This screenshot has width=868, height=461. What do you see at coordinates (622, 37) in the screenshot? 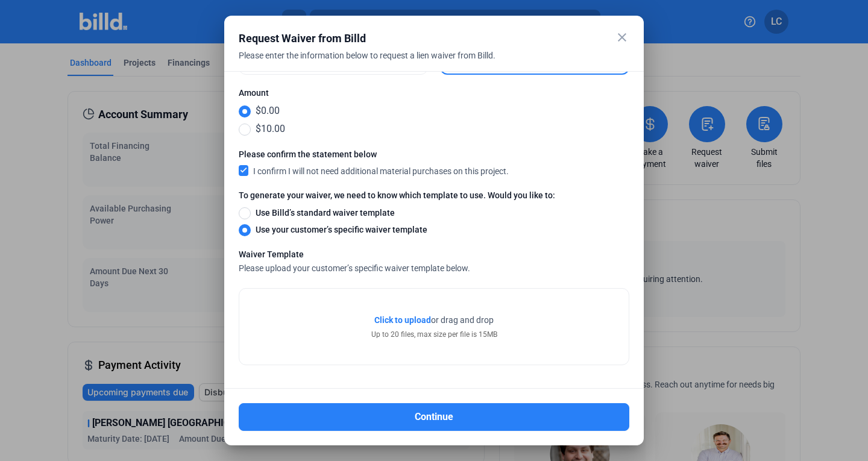
I see `mat-icon: close` at bounding box center [622, 37].